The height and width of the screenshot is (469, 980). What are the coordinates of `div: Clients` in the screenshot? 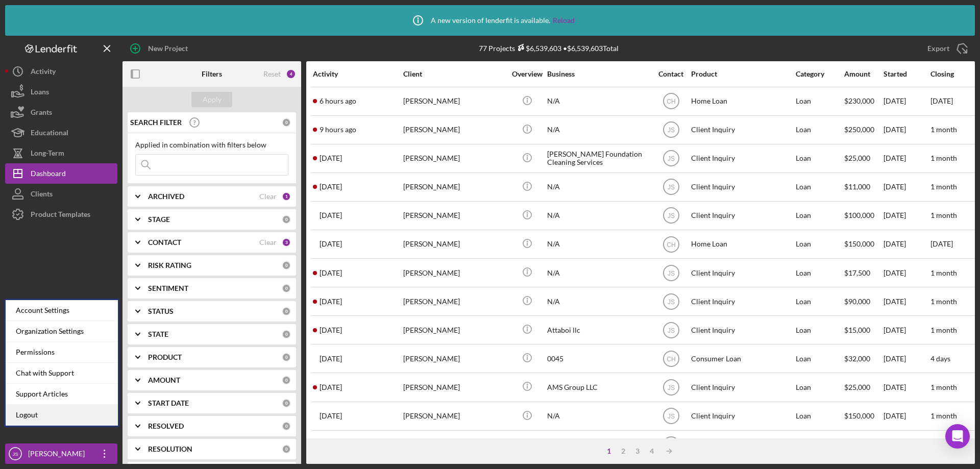 It's located at (41, 195).